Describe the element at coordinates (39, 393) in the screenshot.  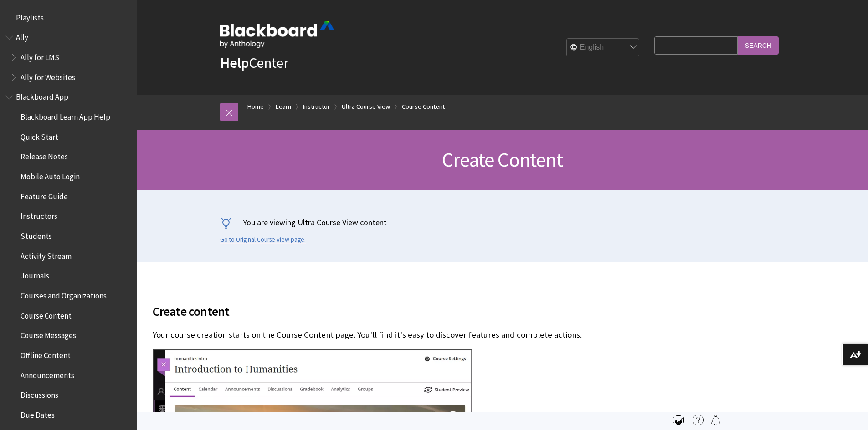
I see `span: Discussions` at that location.